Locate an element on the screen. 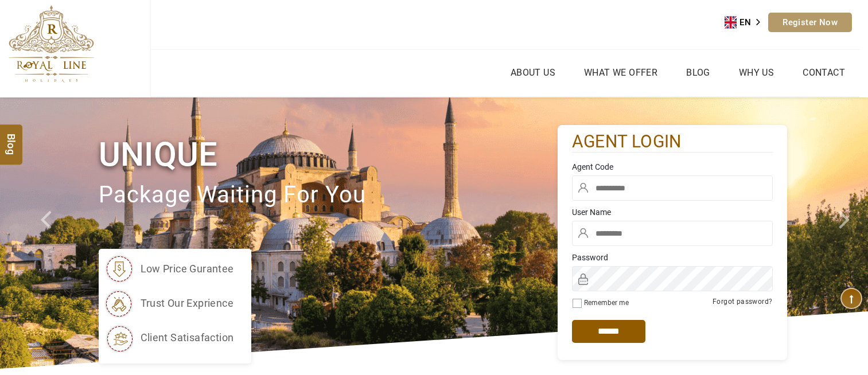 The width and height of the screenshot is (868, 375). a: About Us is located at coordinates (533, 72).